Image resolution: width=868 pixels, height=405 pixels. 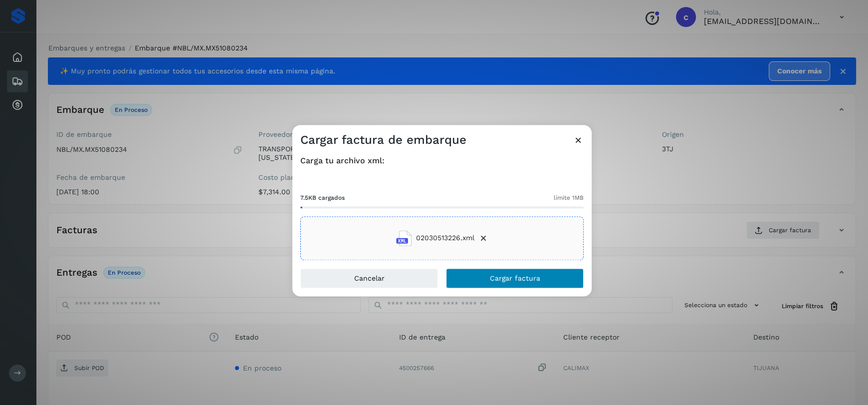 What do you see at coordinates (568, 198) in the screenshot?
I see `span: límite 1MB` at bounding box center [568, 198].